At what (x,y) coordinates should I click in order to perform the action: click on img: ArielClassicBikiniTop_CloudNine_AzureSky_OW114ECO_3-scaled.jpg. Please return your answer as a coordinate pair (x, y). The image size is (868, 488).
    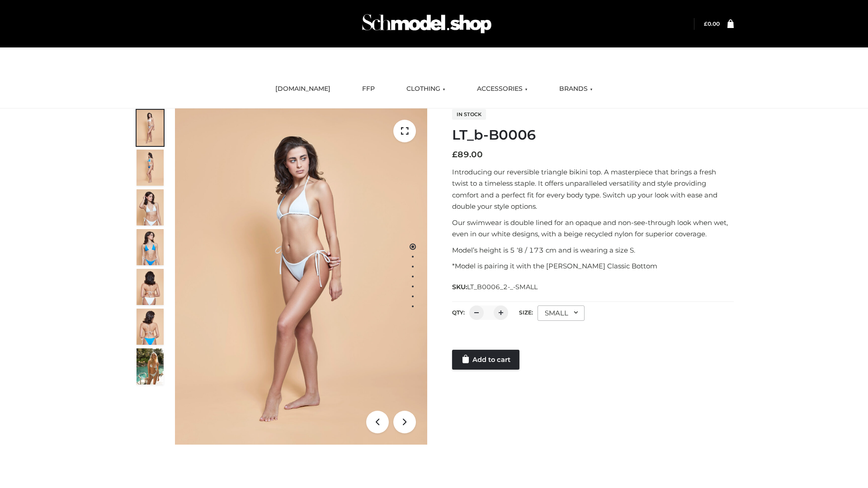
    Looking at the image, I should click on (150, 208).